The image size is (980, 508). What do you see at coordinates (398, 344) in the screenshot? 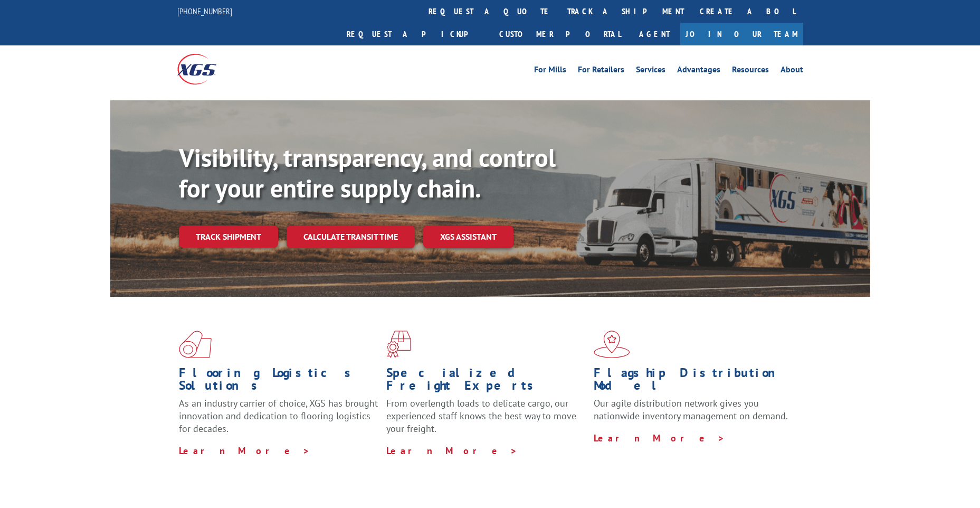
I see `img: xgs-icon-focused-on-flooring-red` at bounding box center [398, 344].